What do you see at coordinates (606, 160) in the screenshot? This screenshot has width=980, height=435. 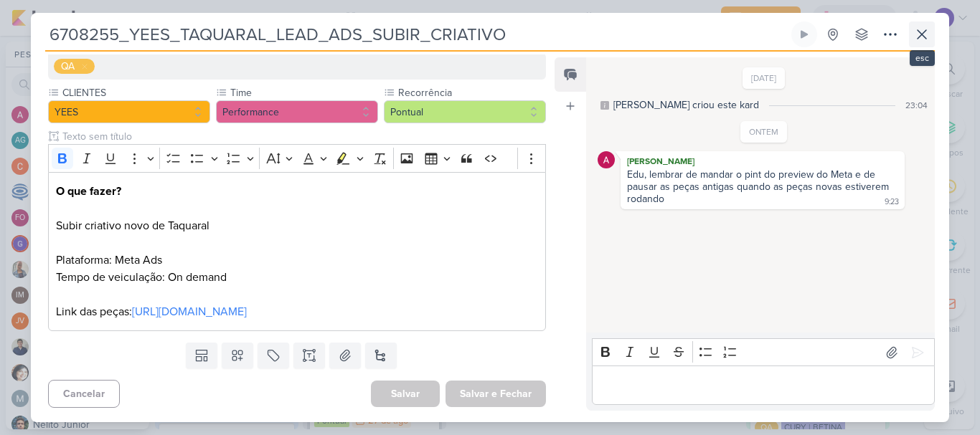 I see `img: Alessandra Gomes` at bounding box center [606, 160].